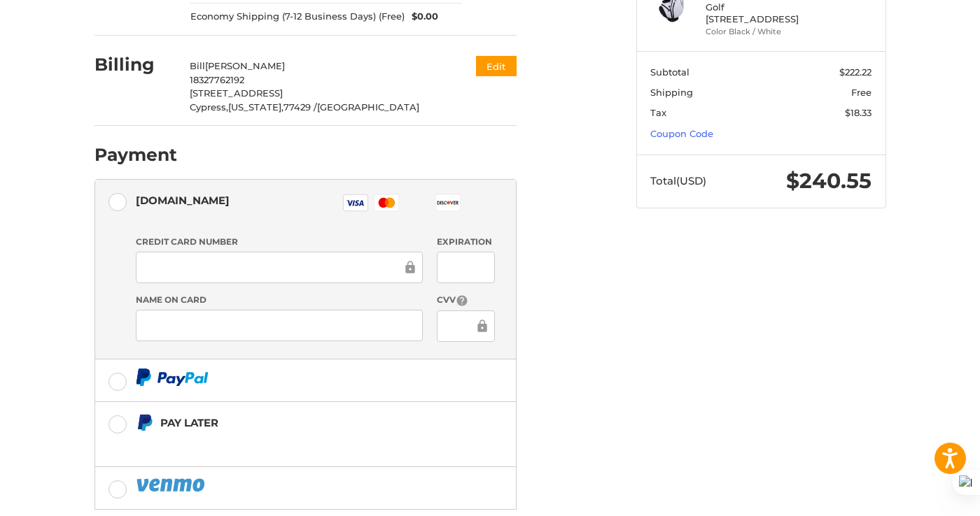 The height and width of the screenshot is (516, 980). Describe the element at coordinates (671, 92) in the screenshot. I see `span: Shipping` at that location.